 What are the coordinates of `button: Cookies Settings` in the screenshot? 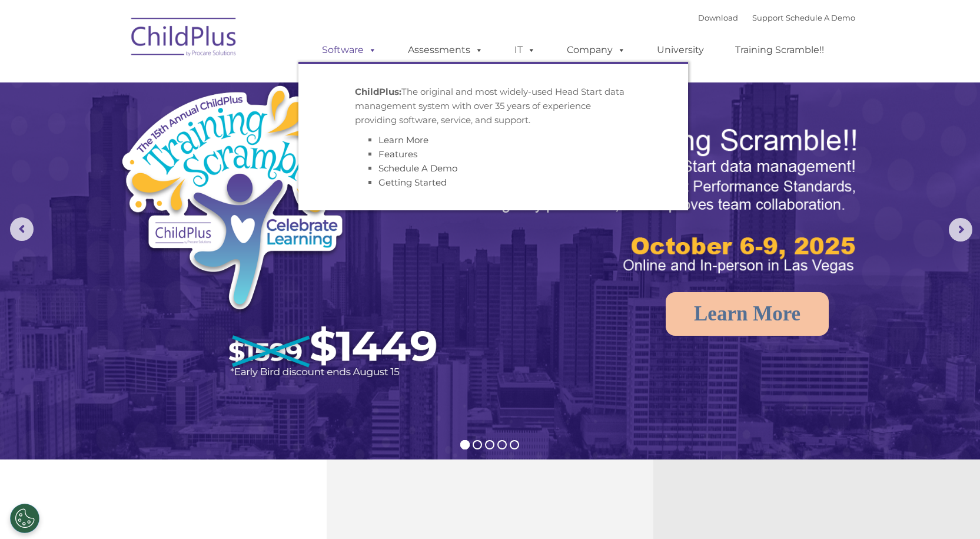 It's located at (25, 518).